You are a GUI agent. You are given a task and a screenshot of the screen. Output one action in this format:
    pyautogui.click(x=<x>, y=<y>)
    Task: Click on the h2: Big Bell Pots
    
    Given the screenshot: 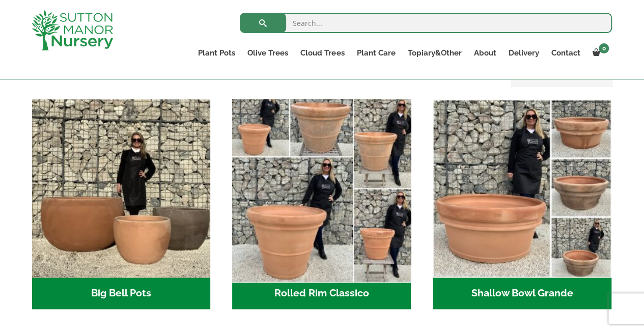 What is the action you would take?
    pyautogui.click(x=121, y=294)
    